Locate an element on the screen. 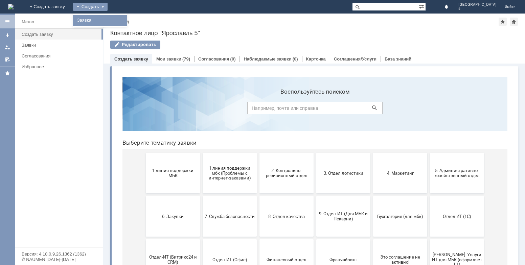  span: 7. Служба безопасности is located at coordinates (113, 144).